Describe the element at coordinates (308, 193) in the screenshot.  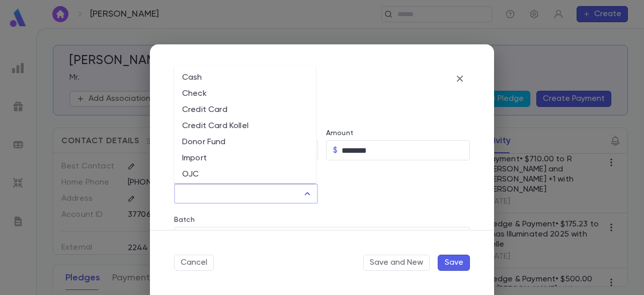
I see `button: Close` at that location.